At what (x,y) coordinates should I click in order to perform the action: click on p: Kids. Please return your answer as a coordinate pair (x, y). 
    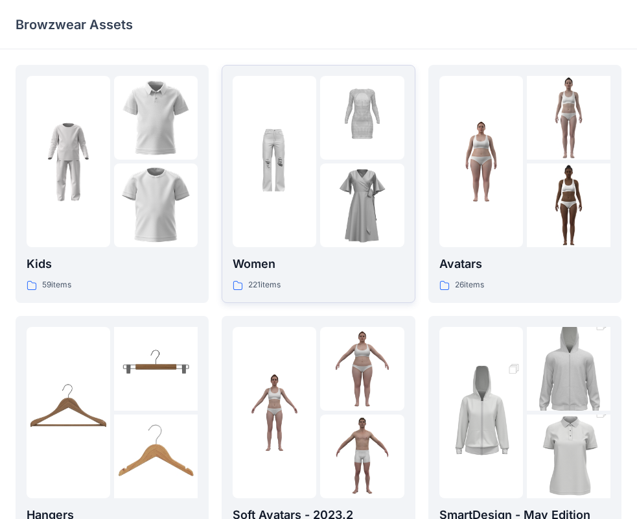
    Looking at the image, I should click on (112, 264).